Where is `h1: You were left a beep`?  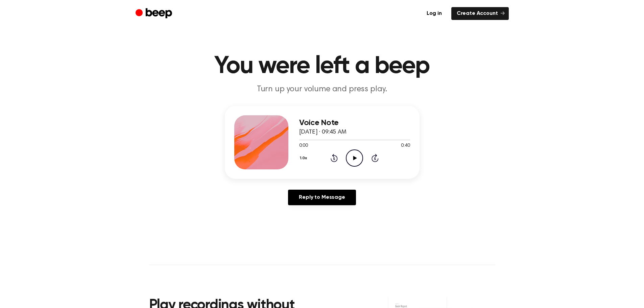 h1: You were left a beep is located at coordinates (322, 66).